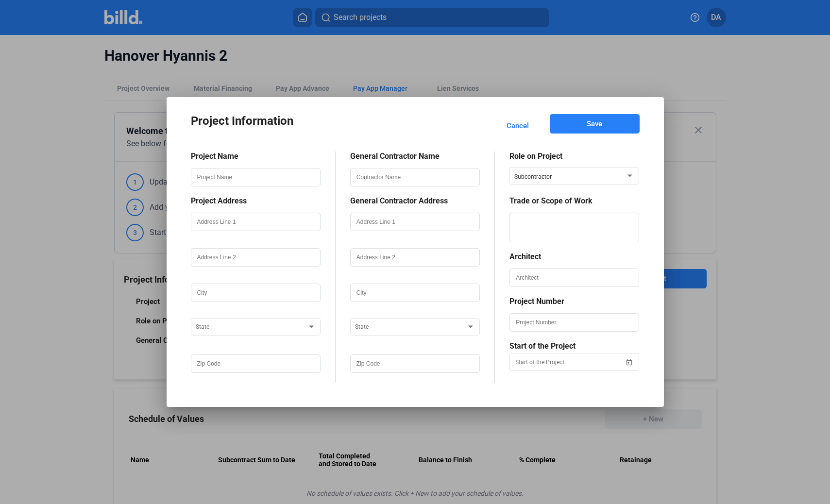 The height and width of the screenshot is (504, 830). What do you see at coordinates (595, 124) in the screenshot?
I see `button: Save` at bounding box center [595, 124].